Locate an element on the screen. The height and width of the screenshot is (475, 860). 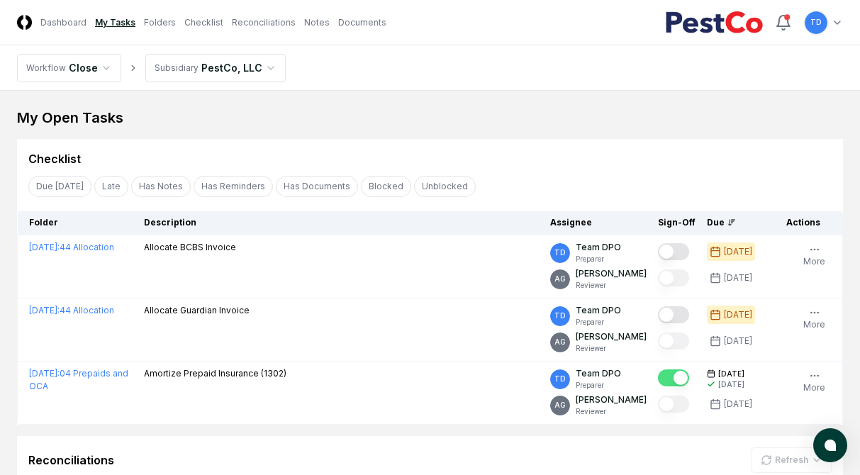
nav: breadcrumb is located at coordinates (151, 68).